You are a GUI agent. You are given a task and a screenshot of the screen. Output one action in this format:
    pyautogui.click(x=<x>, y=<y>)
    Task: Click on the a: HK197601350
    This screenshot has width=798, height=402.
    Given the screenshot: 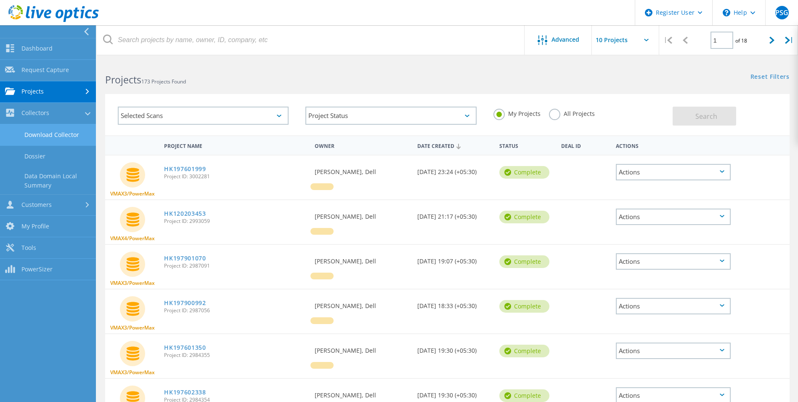 What is the action you would take?
    pyautogui.click(x=185, y=347)
    